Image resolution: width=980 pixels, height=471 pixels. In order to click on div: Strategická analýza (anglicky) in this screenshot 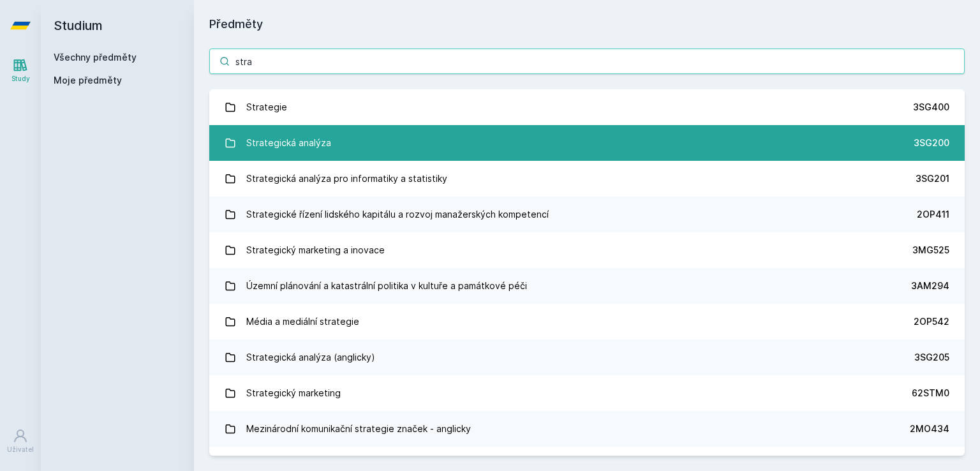, I will do `click(311, 357)`.